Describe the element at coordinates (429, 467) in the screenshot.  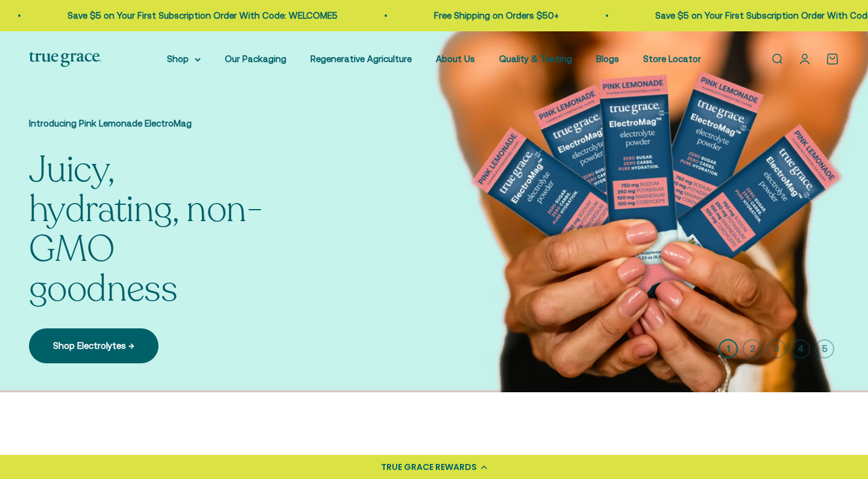
I see `div: TRUE GRACE REWARDS` at that location.